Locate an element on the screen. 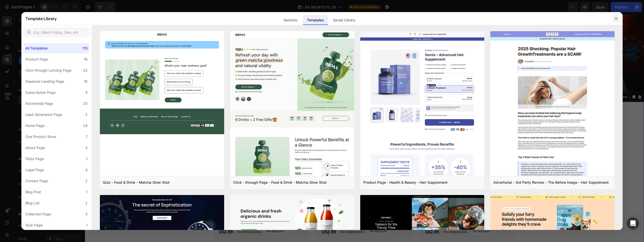 This screenshot has height=242, width=644. div: 22 is located at coordinates (85, 70).